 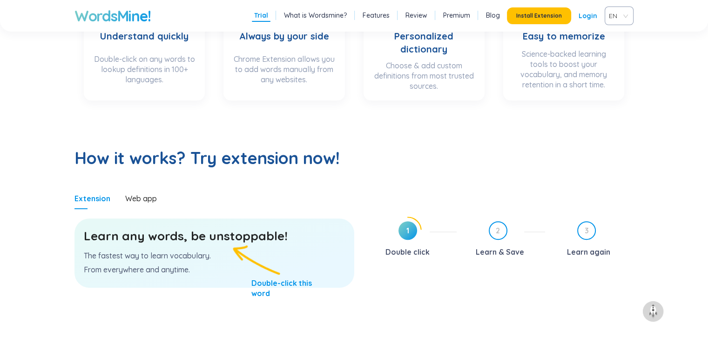 I want to click on span: Install Extension, so click(x=539, y=16).